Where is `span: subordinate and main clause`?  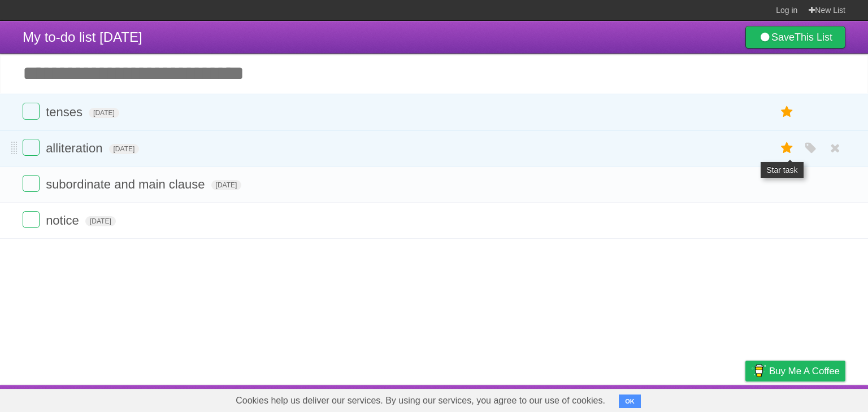
span: subordinate and main clause is located at coordinates (127, 184).